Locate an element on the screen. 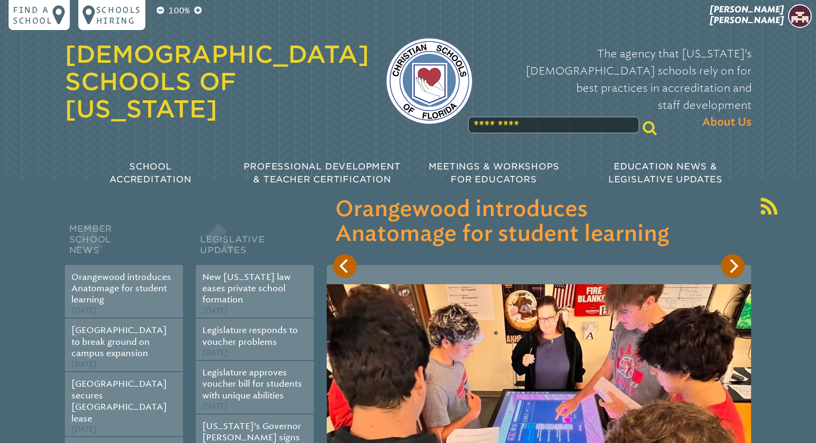  img: 5bcae4e6d51d0704dff5412ac7656ad4 is located at coordinates (800, 16).